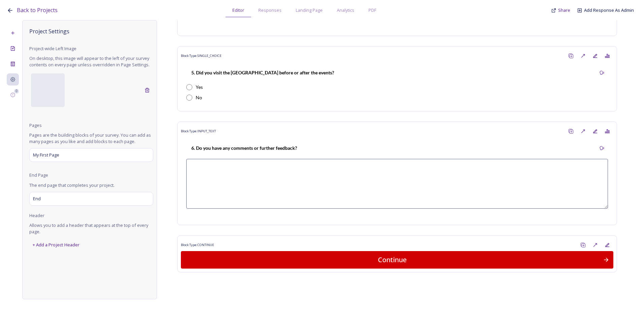  Describe the element at coordinates (37, 198) in the screenshot. I see `span: End` at that location.